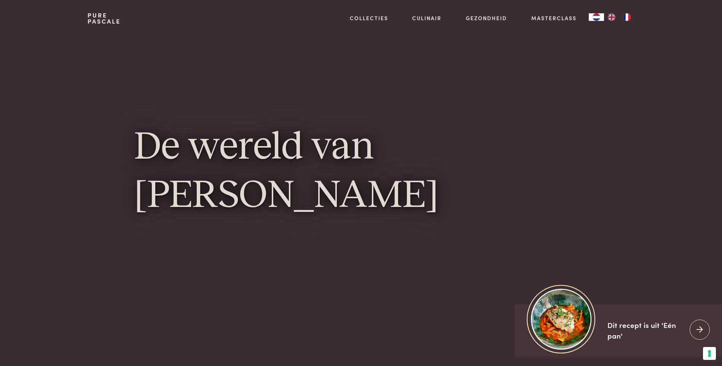 Image resolution: width=722 pixels, height=366 pixels. Describe the element at coordinates (427, 18) in the screenshot. I see `a: Culinair` at that location.